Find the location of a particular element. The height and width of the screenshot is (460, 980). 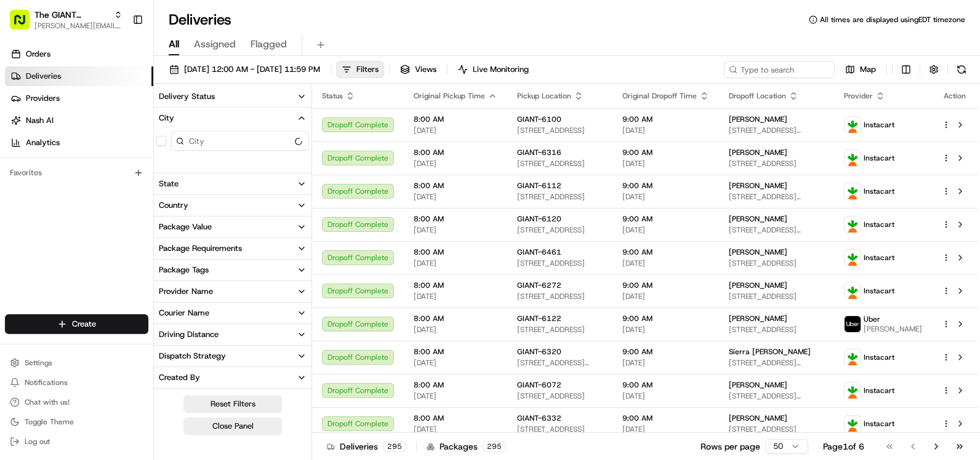

span: The GIANT Company is located at coordinates (71, 14).